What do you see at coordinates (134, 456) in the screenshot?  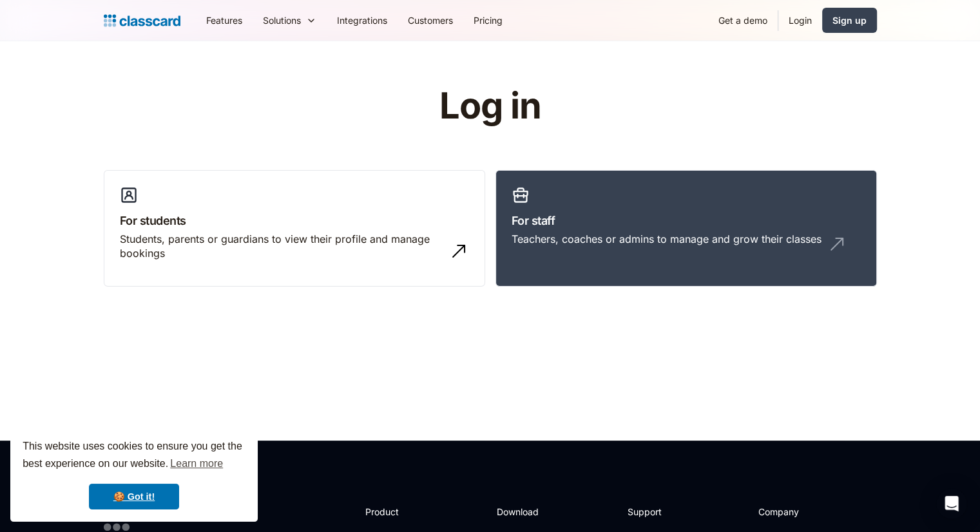 I see `span: This website uses cookies to ensure you get the best experience on our website.` at bounding box center [134, 456].